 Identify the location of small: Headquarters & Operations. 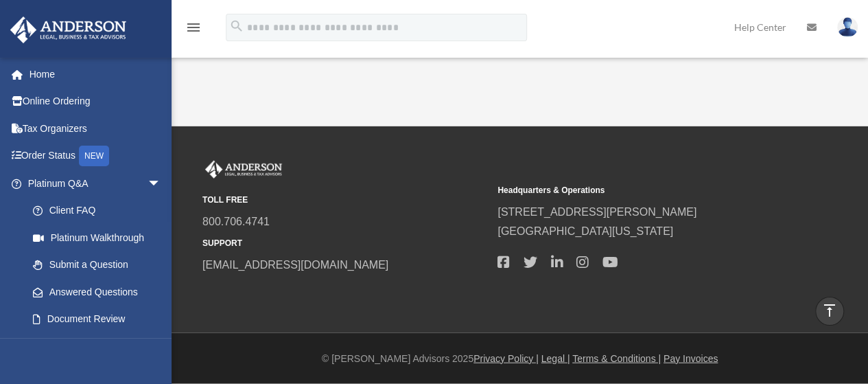
(640, 190).